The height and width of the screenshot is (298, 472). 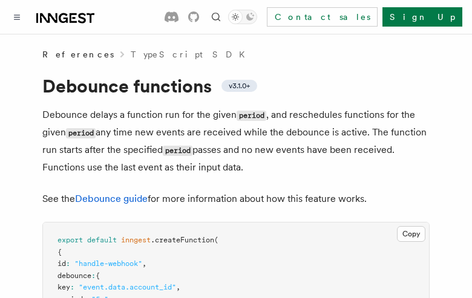 What do you see at coordinates (17, 17) in the screenshot?
I see `button: Toggle navigation` at bounding box center [17, 17].